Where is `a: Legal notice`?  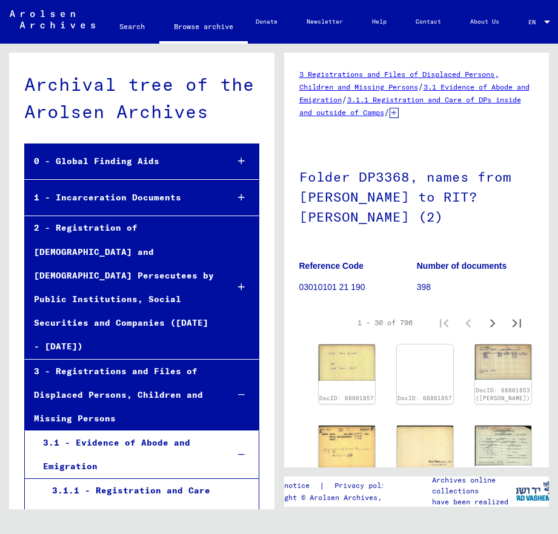 a: Legal notice is located at coordinates (289, 486).